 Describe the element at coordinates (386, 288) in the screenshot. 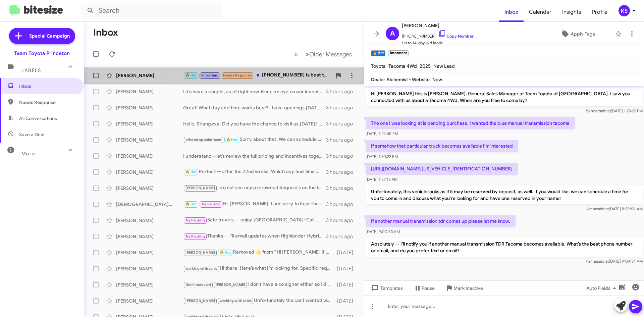

I see `button: Templates` at that location.